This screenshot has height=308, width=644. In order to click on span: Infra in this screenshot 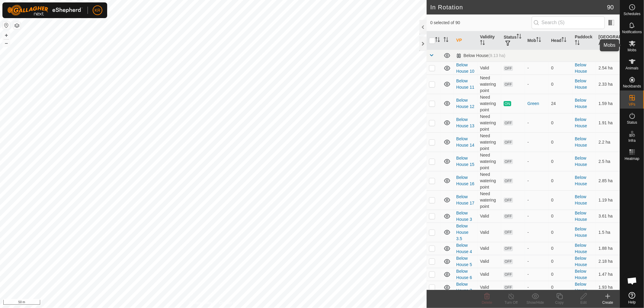, I will do `click(632, 141)`.